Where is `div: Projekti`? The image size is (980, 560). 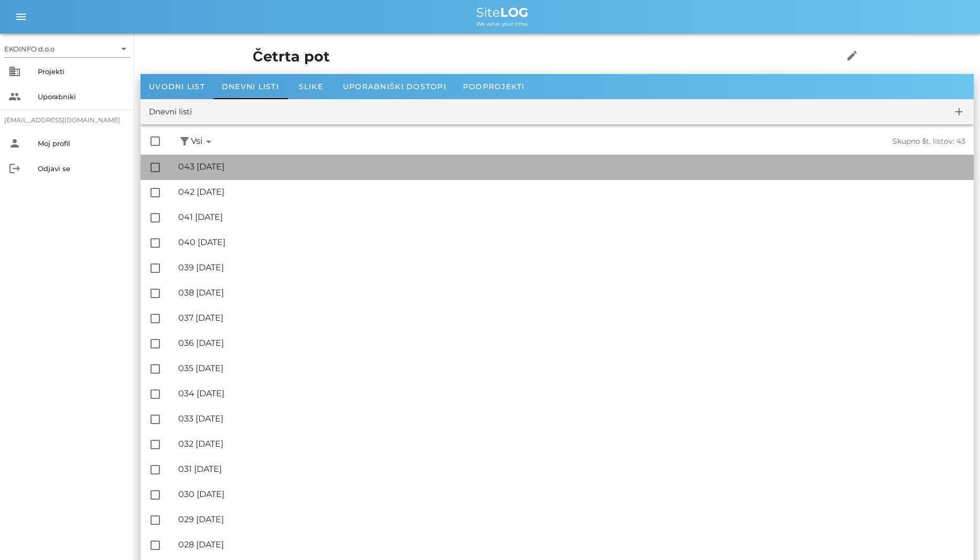
div: Projekti is located at coordinates (82, 71).